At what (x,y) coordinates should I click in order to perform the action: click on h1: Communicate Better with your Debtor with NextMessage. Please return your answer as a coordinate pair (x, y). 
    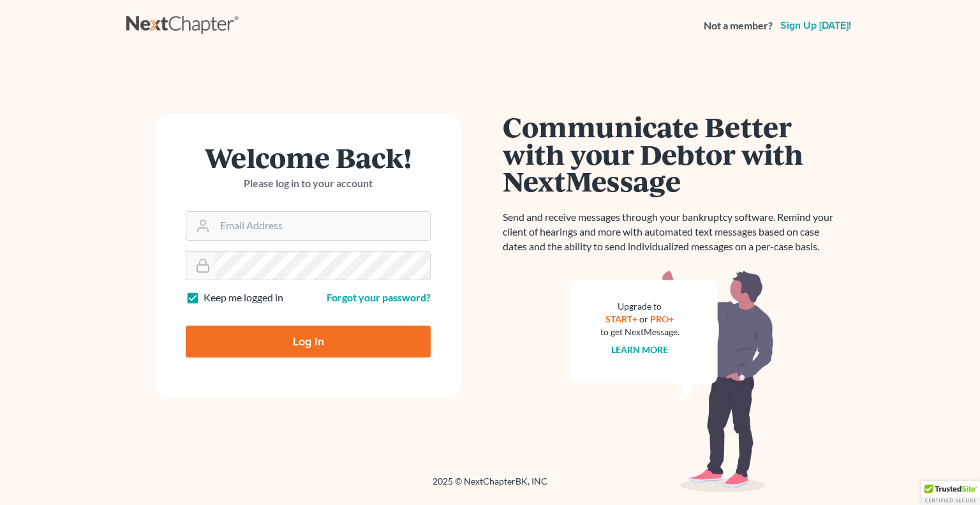
    Looking at the image, I should click on (671, 154).